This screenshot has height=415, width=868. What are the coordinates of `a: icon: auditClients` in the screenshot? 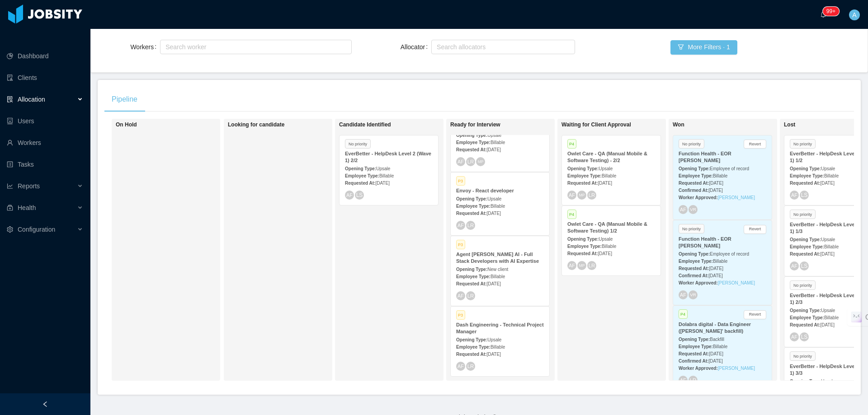 It's located at (45, 78).